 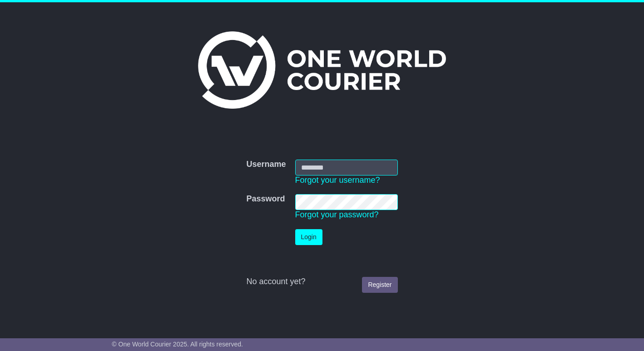 I want to click on div: No account yet?, so click(x=322, y=282).